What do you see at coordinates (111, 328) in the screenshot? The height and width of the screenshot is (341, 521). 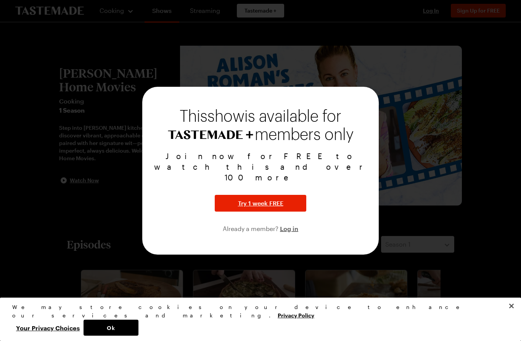 I see `button: Ok` at bounding box center [111, 328].